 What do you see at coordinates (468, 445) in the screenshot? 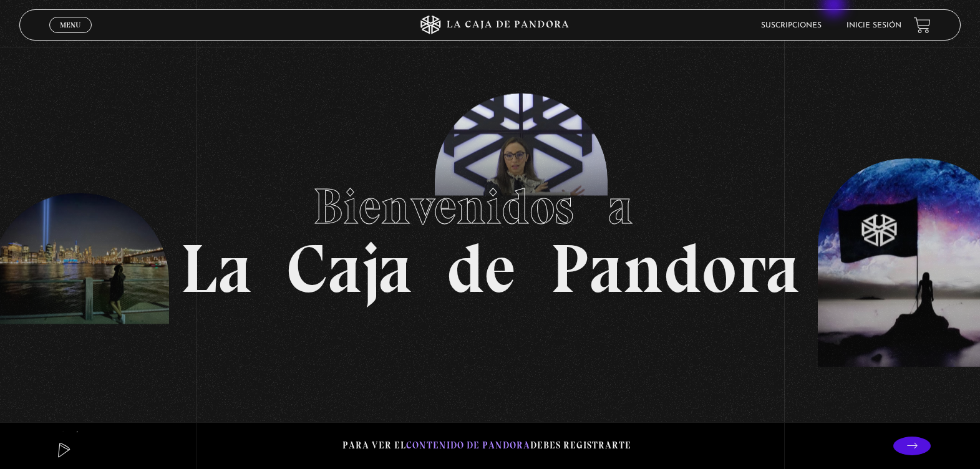
I see `span: contenido de Pandora` at bounding box center [468, 445].